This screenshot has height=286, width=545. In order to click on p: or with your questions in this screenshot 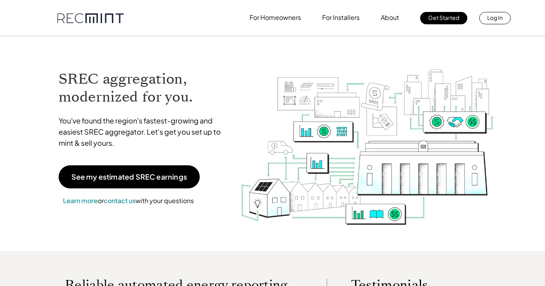, I will do `click(128, 201)`.